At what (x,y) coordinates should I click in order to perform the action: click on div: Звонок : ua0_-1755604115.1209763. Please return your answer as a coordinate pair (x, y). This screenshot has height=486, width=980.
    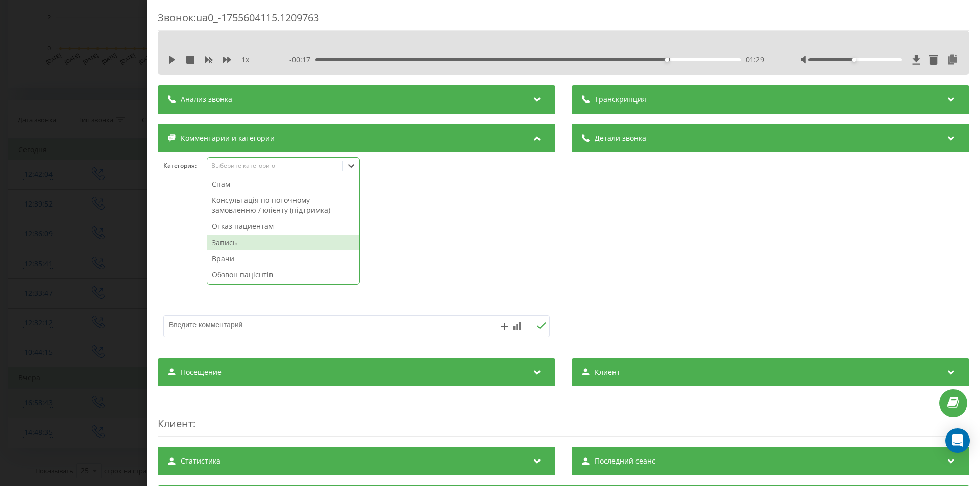
    Looking at the image, I should click on (564, 20).